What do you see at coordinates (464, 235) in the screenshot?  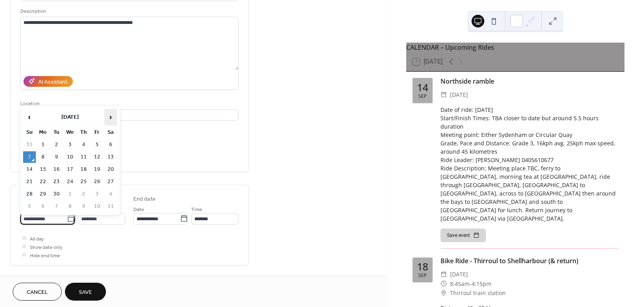 I see `button: Save event` at bounding box center [464, 235].